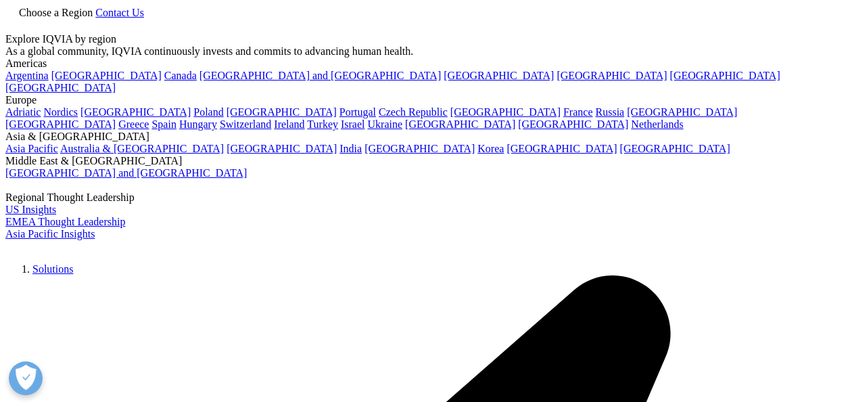 This screenshot has height=402, width=850. I want to click on div: Regional Thought Leadership, so click(425, 197).